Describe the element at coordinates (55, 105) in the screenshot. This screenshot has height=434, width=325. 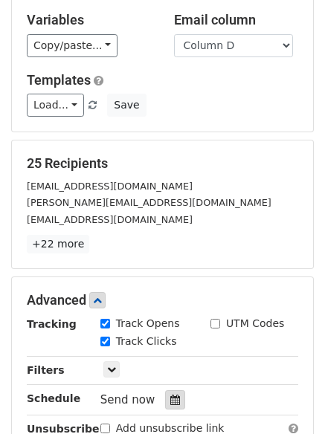
I see `a: Load...` at that location.